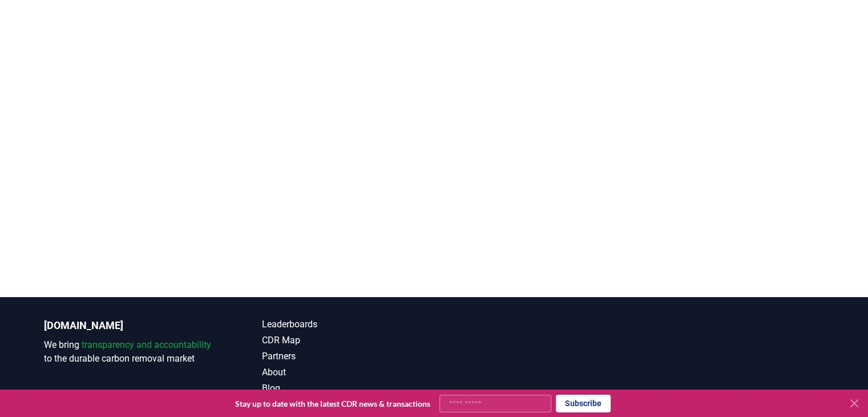  What do you see at coordinates (130, 352) in the screenshot?
I see `p: We bring to the durable carbon removal market` at bounding box center [130, 352].